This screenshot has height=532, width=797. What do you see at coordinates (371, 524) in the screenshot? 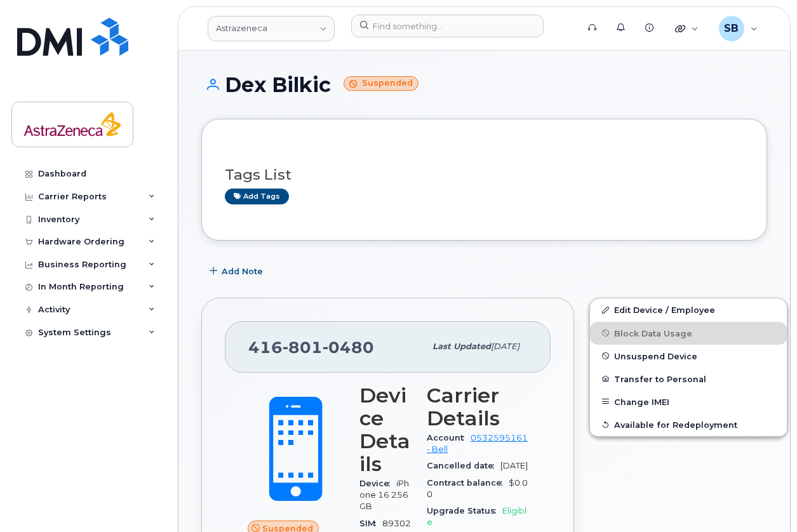
I see `span: SIM` at bounding box center [371, 524].